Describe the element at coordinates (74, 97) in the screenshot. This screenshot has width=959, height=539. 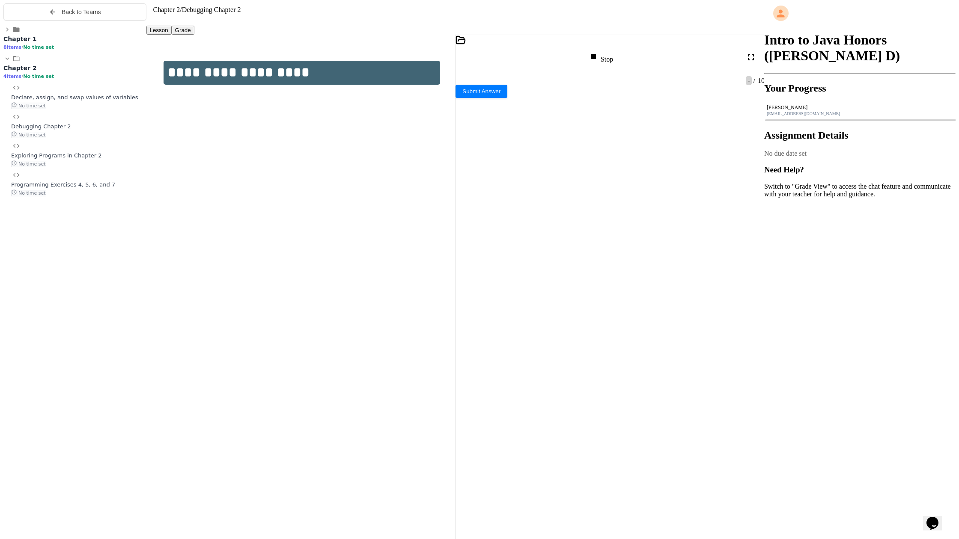
I see `span: Declare, assign, and swap values of variables` at that location.